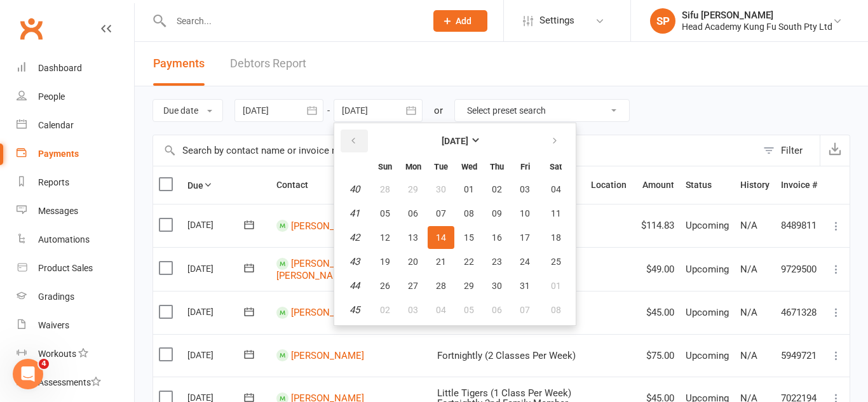 This screenshot has width=868, height=402. Describe the element at coordinates (75, 383) in the screenshot. I see `a: Assessments` at that location.